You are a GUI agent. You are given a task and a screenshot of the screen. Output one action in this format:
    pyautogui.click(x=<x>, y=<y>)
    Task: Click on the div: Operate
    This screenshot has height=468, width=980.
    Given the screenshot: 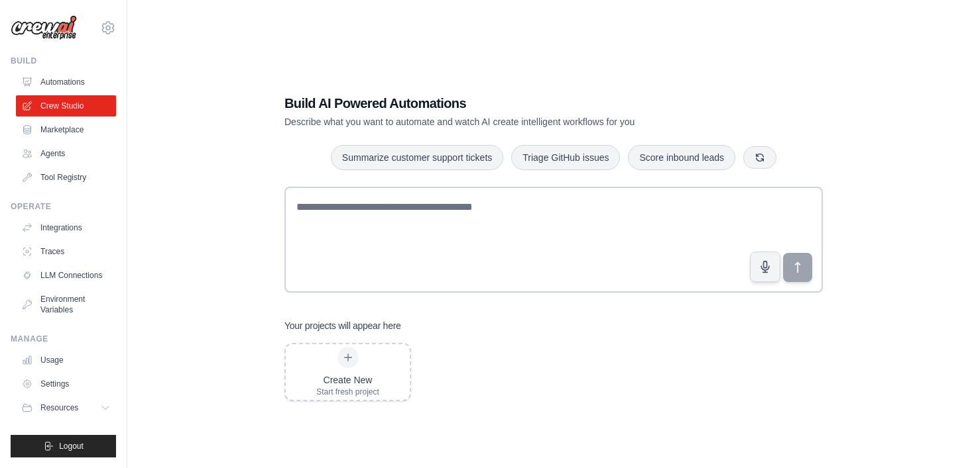 What is the action you would take?
    pyautogui.click(x=63, y=207)
    